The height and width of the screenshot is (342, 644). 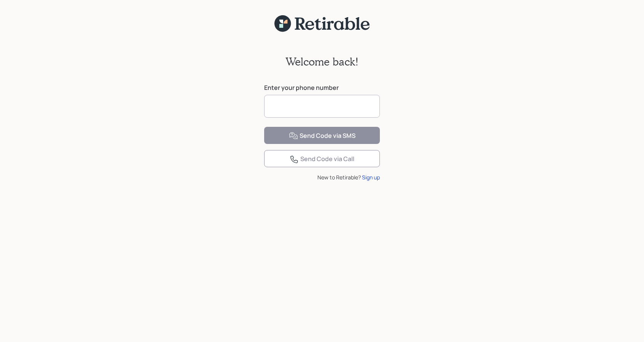 I want to click on h2: Welcome back!, so click(x=322, y=62).